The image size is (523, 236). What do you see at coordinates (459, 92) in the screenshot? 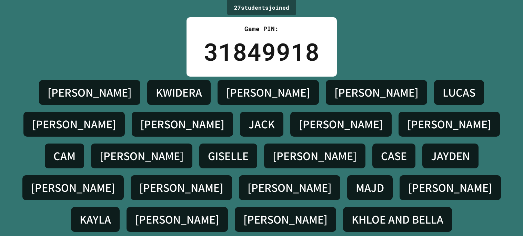
I see `h4: LUCAS` at bounding box center [459, 92].